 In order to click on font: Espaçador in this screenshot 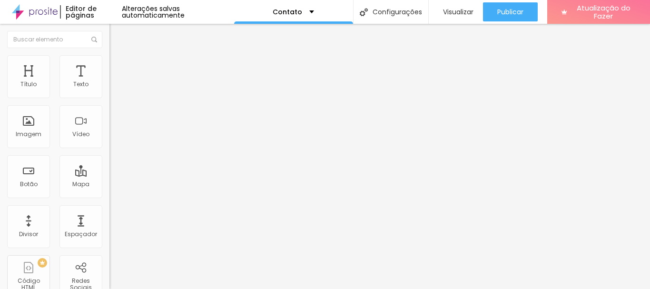, I will do `click(81, 234)`.